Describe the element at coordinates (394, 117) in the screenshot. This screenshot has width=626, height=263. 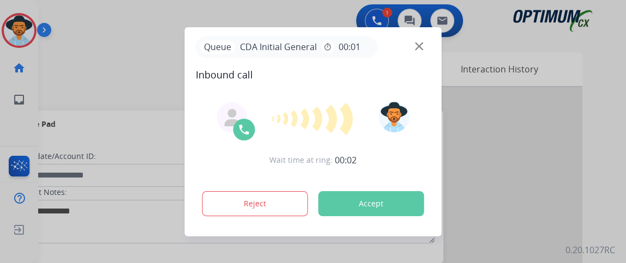
I see `img: avatar` at that location.